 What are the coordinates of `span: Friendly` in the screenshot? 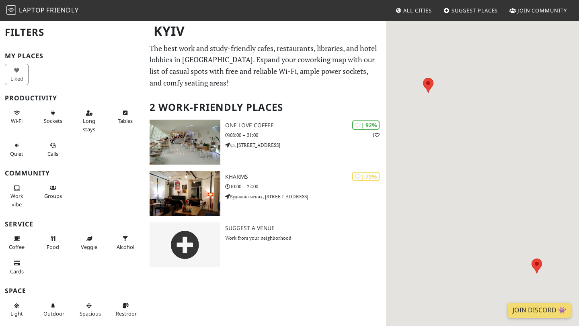 It's located at (62, 10).